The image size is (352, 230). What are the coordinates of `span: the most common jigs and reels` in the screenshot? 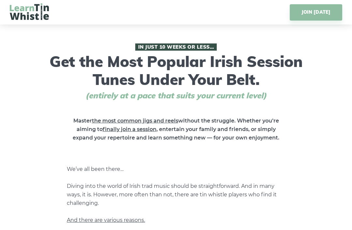 It's located at (135, 120).